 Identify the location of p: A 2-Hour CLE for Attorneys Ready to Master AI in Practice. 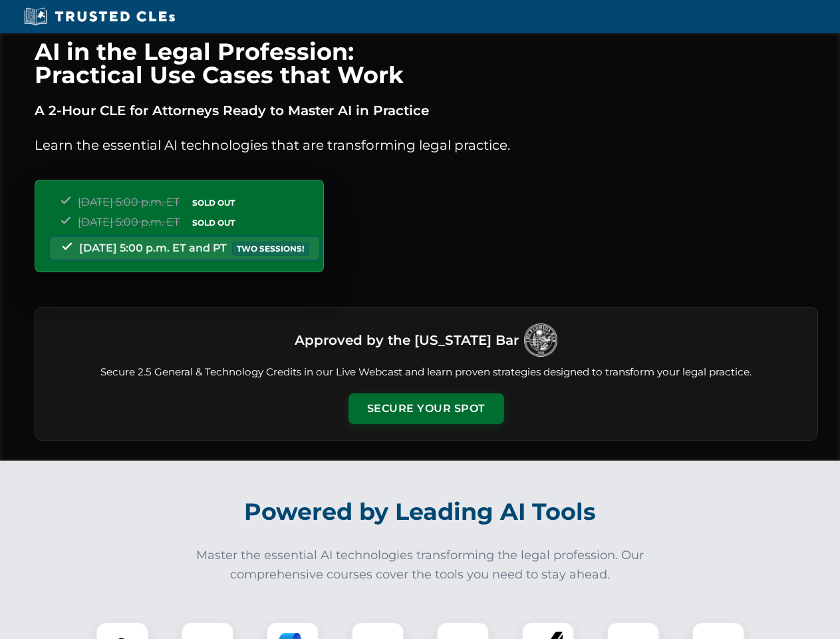
(427, 111).